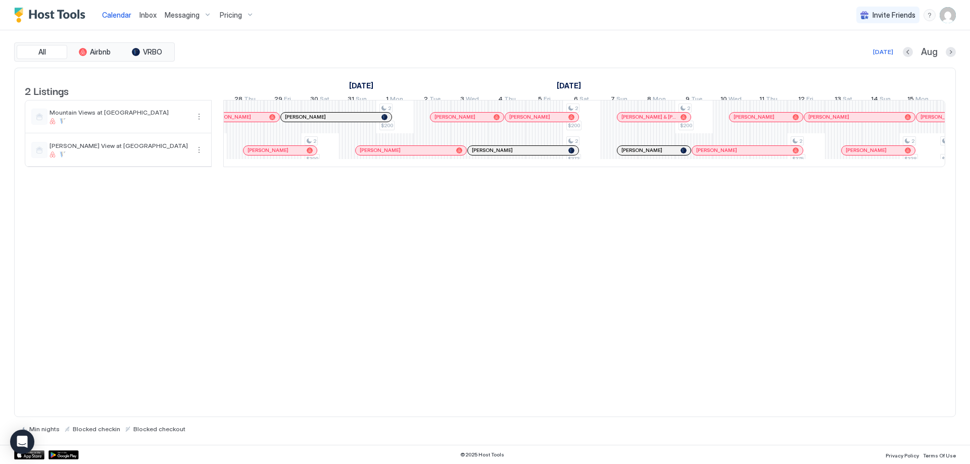 Image resolution: width=970 pixels, height=464 pixels. Describe the element at coordinates (769, 100) in the screenshot. I see `a: September 11, 2025` at that location.